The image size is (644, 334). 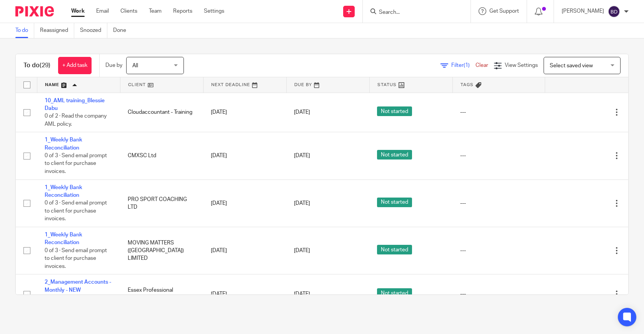 What do you see at coordinates (161, 112) in the screenshot?
I see `td: Cloudaccountant - Training` at bounding box center [161, 112].